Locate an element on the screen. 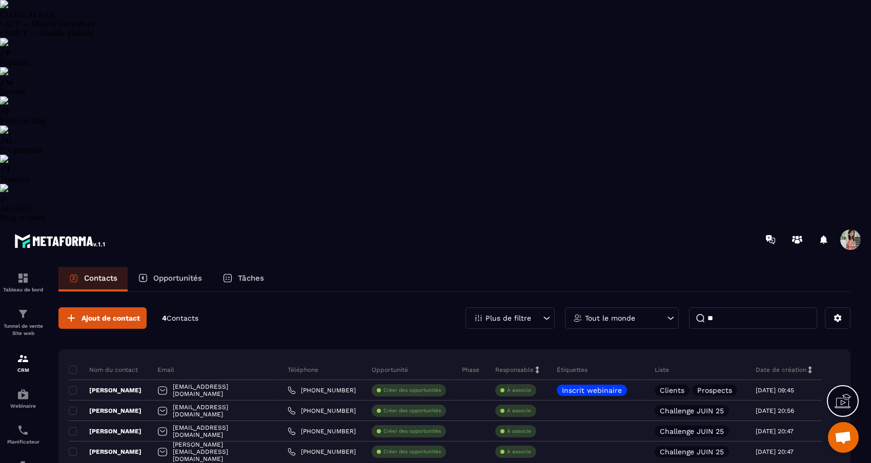 This screenshot has width=871, height=463. a: formationformationTableau de bord is located at coordinates (23, 282).